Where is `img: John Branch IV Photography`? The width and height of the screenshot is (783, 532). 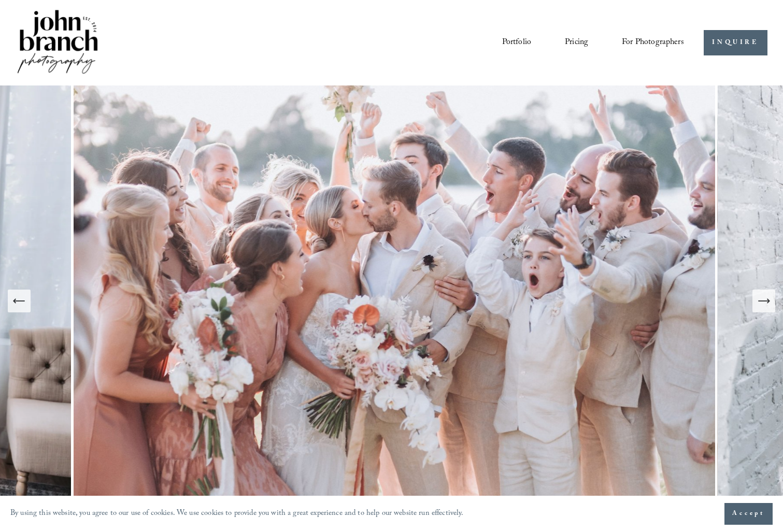
img: John Branch IV Photography is located at coordinates (58, 42).